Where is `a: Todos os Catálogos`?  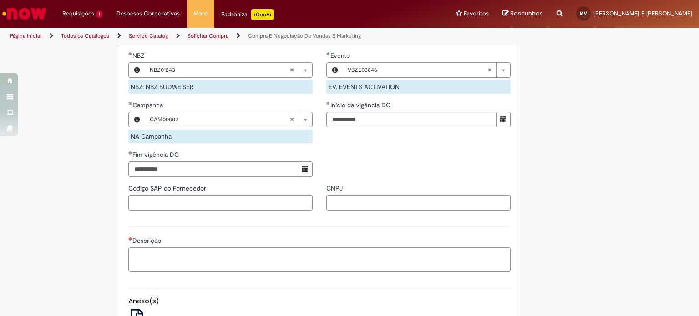 a: Todos os Catálogos is located at coordinates (85, 36).